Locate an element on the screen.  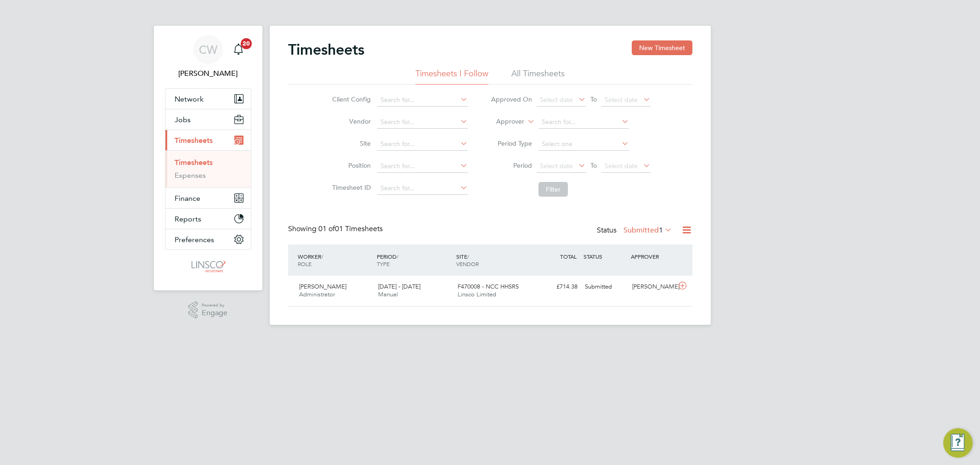
label: Submitted is located at coordinates (648, 230).